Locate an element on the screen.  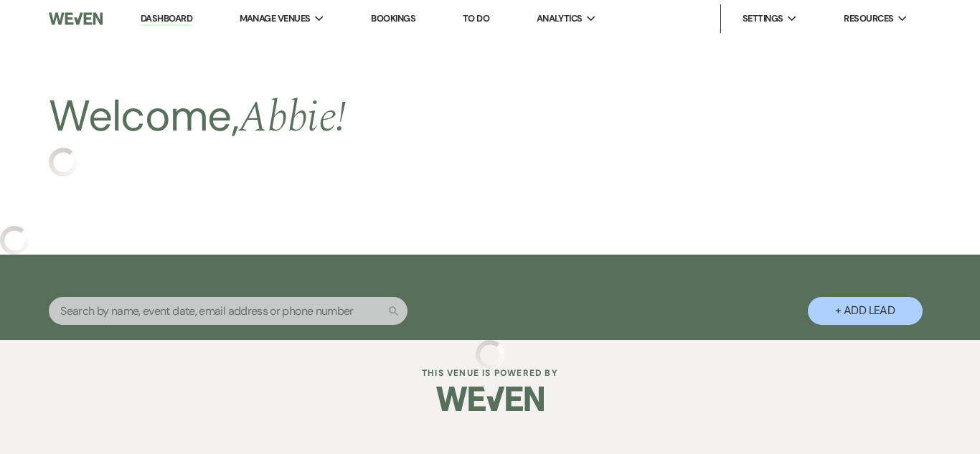
span: Abbie ! is located at coordinates (292, 118).